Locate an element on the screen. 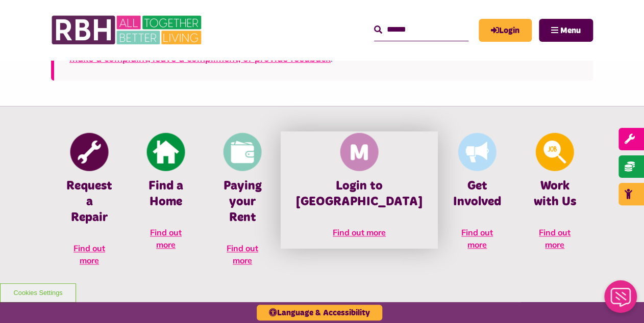 The height and width of the screenshot is (323, 644). a: Report Repair Request a Repair Find out more is located at coordinates (89, 204).